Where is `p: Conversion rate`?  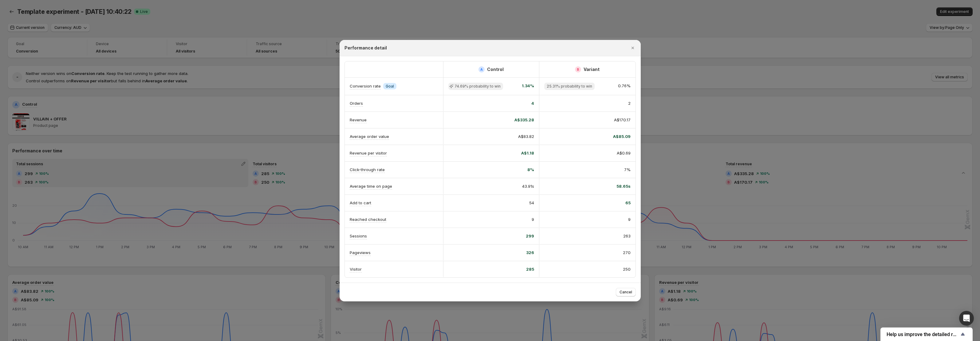 p: Conversion rate is located at coordinates (365, 86).